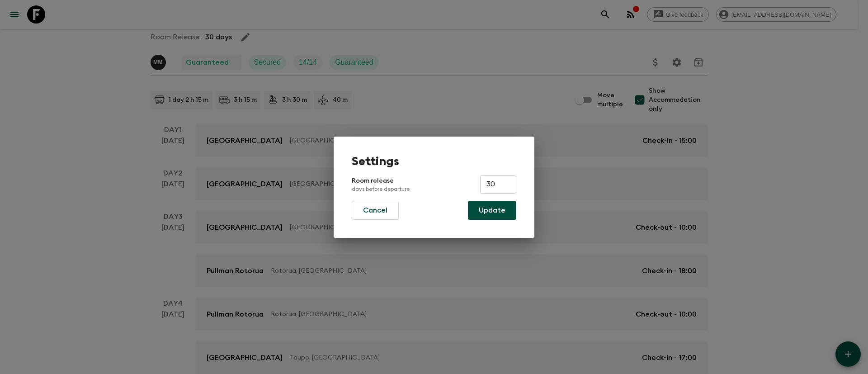  Describe the element at coordinates (492, 211) in the screenshot. I see `button: Update` at that location.